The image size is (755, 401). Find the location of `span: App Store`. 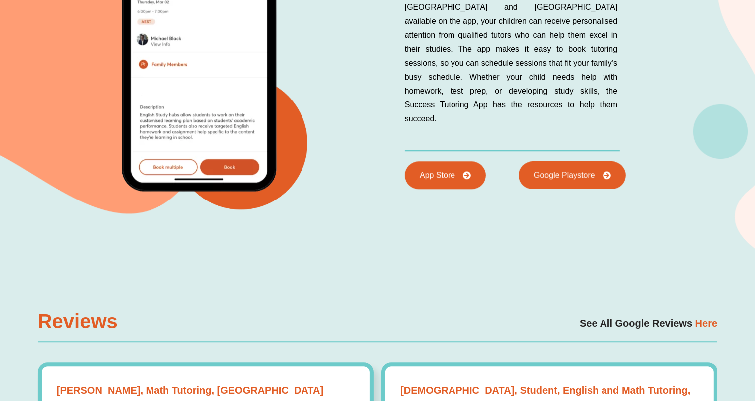

span: App Store is located at coordinates (437, 175).